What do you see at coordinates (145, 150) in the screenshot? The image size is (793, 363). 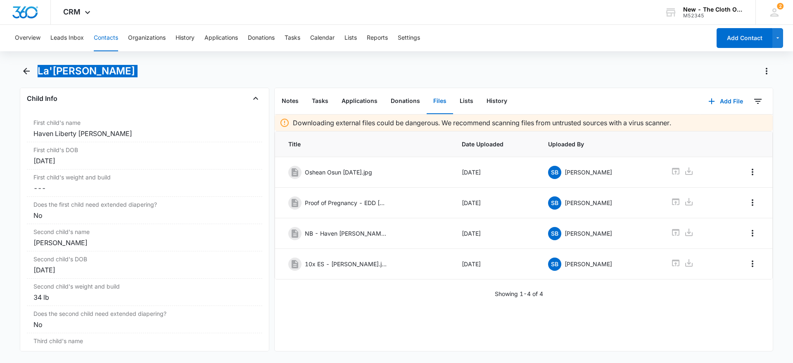 I see `label: First child's DOB` at bounding box center [145, 150].